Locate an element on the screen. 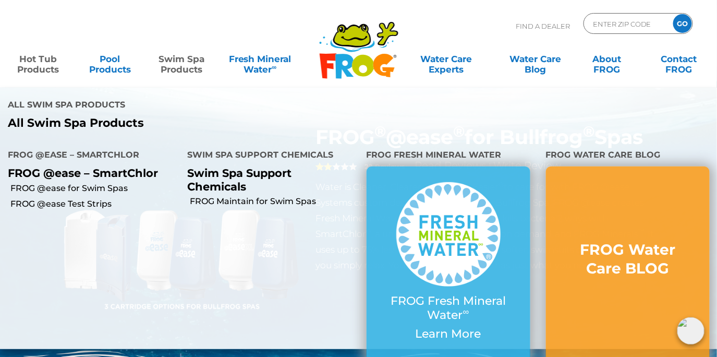 The height and width of the screenshot is (357, 717). p: Swim Spa Support Chemicals is located at coordinates (269, 179).